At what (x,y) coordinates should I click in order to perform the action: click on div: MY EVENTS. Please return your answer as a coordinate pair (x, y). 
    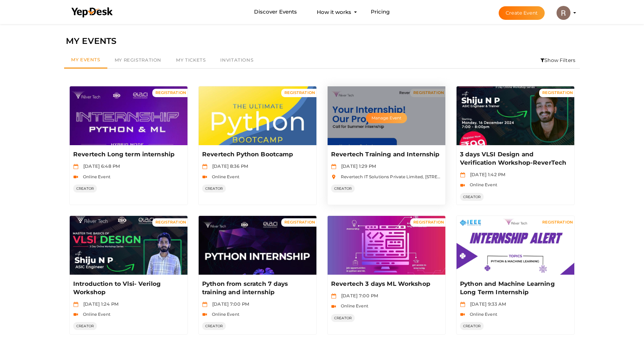
    Looking at the image, I should click on (322, 41).